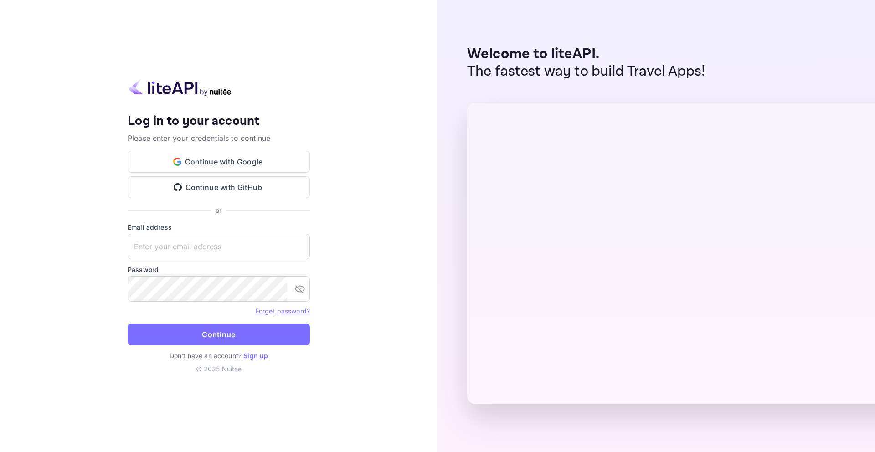  Describe the element at coordinates (586, 54) in the screenshot. I see `p: Welcome to liteAPI.` at that location.